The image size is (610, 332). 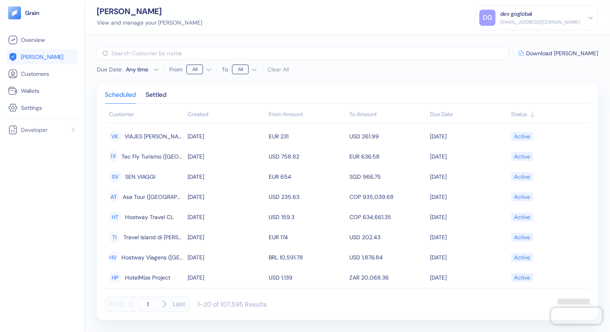 What do you see at coordinates (387, 136) in the screenshot?
I see `td: USD 261.99` at bounding box center [387, 136].